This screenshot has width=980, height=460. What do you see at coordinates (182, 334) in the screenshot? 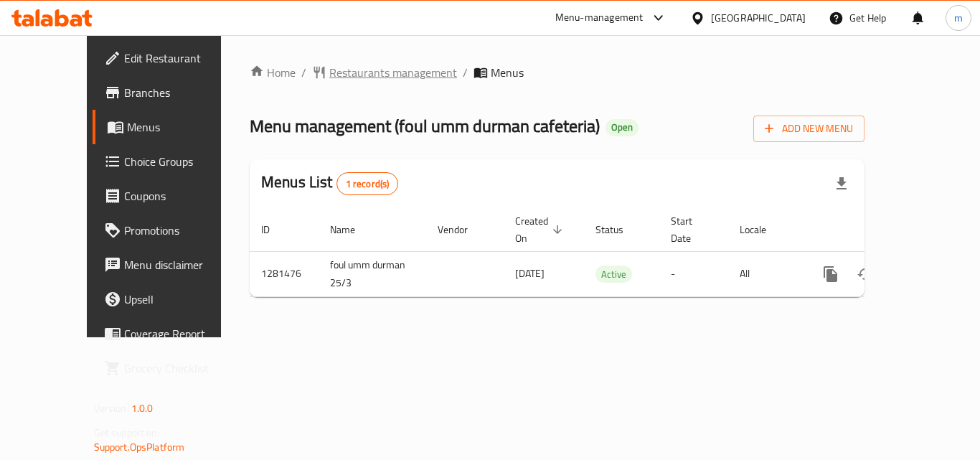
I see `span: Coverage Report` at bounding box center [182, 334].